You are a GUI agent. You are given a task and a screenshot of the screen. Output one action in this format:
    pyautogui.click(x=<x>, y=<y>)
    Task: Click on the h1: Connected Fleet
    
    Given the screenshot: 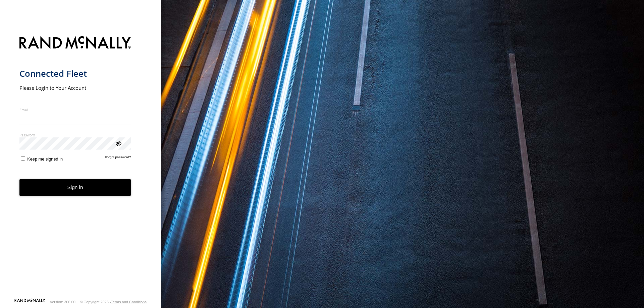 What is the action you would take?
    pyautogui.click(x=75, y=73)
    